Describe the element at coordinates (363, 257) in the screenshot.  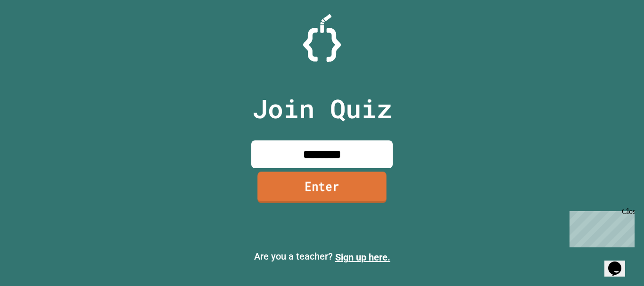
I see `a: Sign up here.` at that location.